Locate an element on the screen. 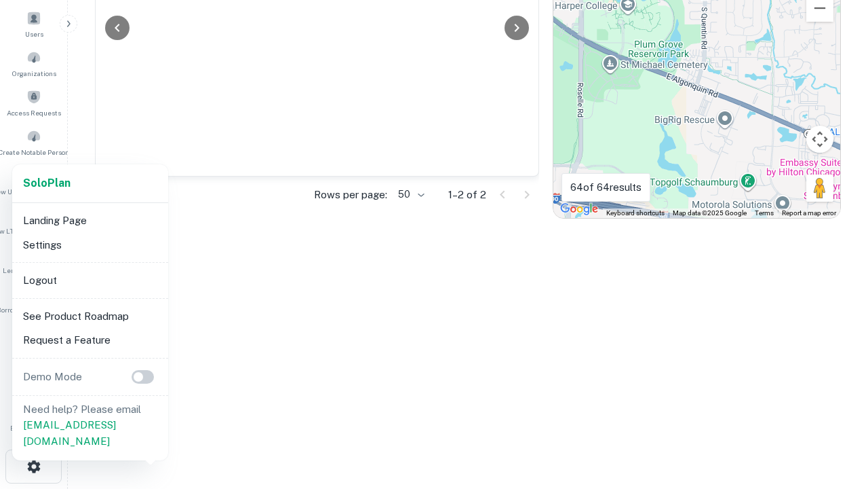  p: Need help? Please email is located at coordinates (91, 425).